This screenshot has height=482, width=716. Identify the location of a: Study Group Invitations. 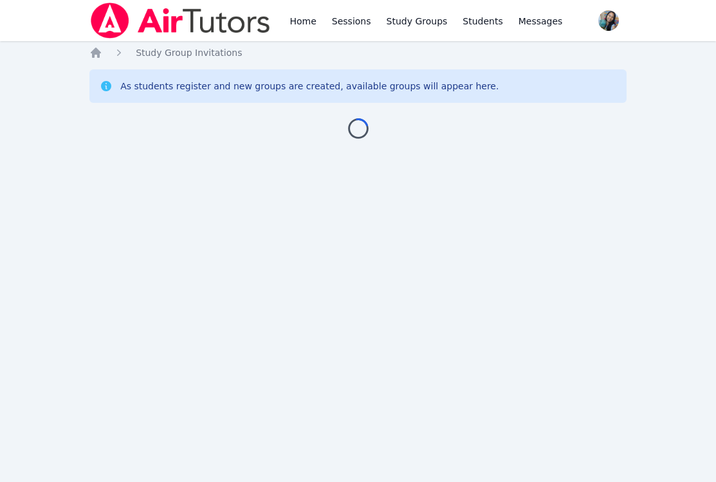
(188, 53).